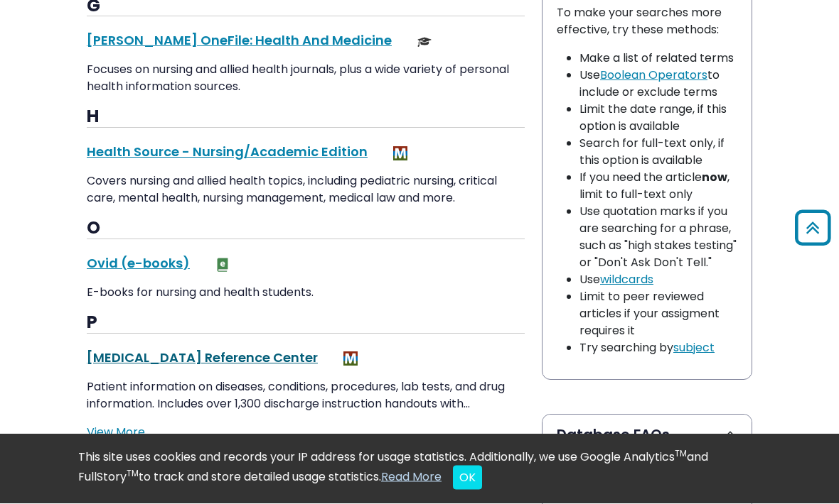  Describe the element at coordinates (658, 187) in the screenshot. I see `li: If you need the article , limit to full-text only` at that location.